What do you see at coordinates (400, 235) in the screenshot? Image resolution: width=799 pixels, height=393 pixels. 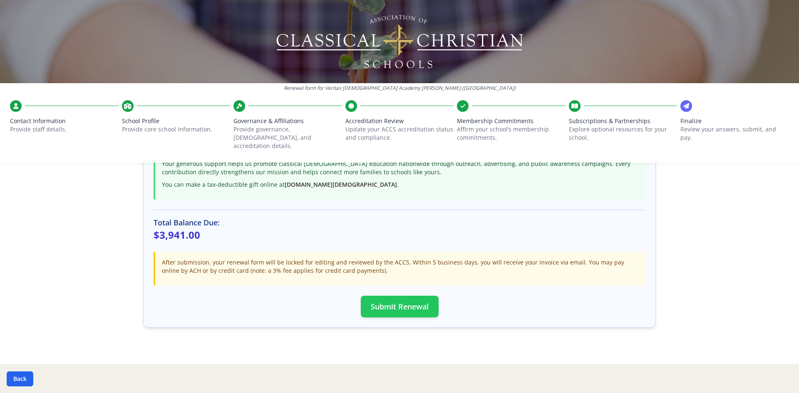 I see `p: $3,941.00` at bounding box center [400, 235].